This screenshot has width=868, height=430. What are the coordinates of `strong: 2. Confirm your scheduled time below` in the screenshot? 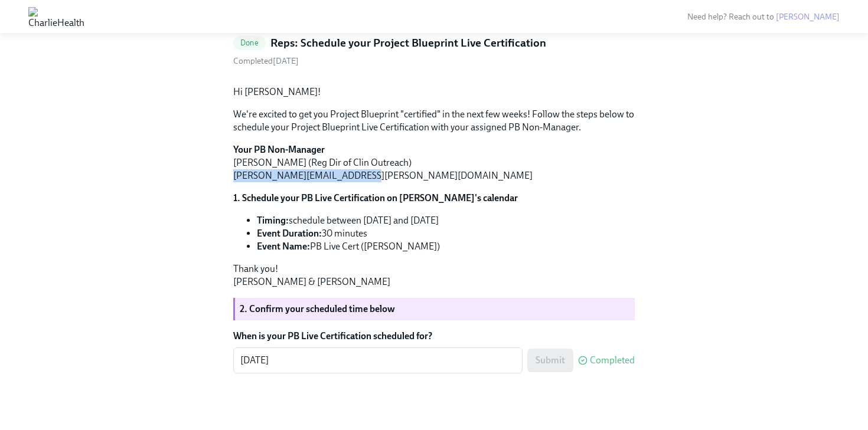 It's located at (317, 308).